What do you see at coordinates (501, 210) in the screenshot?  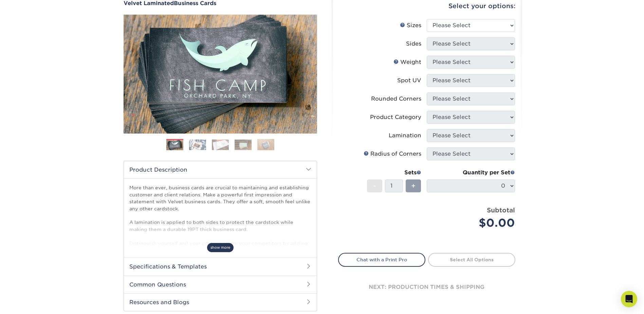 I see `strong: Subtotal` at bounding box center [501, 210].